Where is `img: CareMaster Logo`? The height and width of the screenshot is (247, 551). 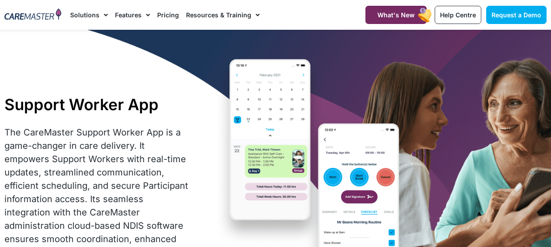 img: CareMaster Logo is located at coordinates (33, 15).